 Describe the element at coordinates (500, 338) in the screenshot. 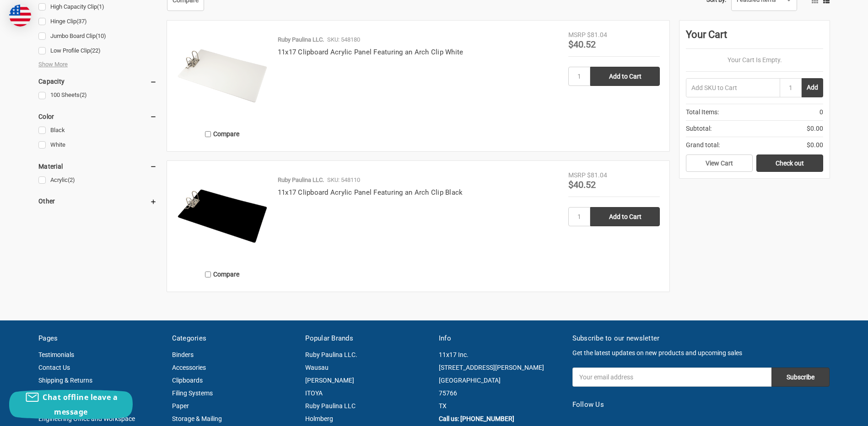

I see `h5: Info` at that location.